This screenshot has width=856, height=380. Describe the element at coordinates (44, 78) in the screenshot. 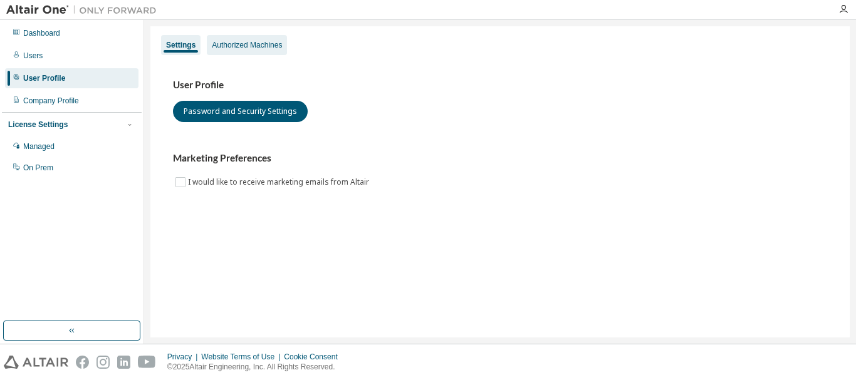

I see `div: User Profile` at that location.